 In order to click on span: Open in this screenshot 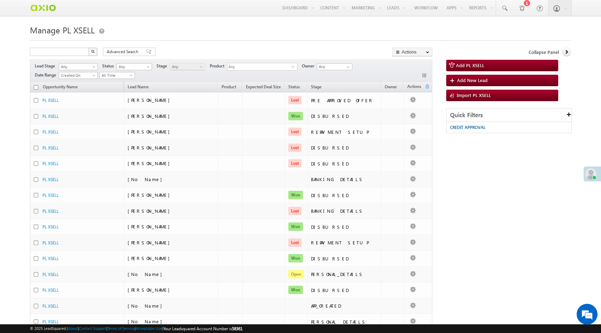, I will do `click(296, 275)`.